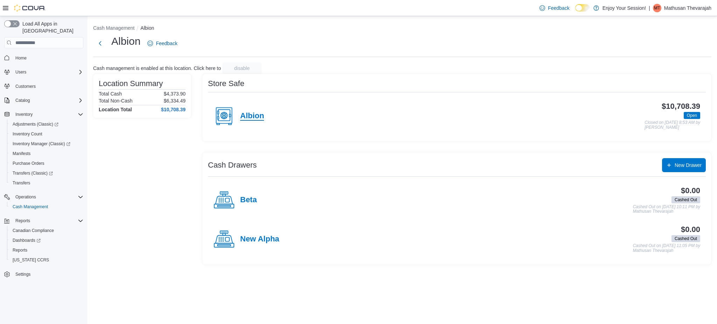  I want to click on a: Transfers, so click(21, 183).